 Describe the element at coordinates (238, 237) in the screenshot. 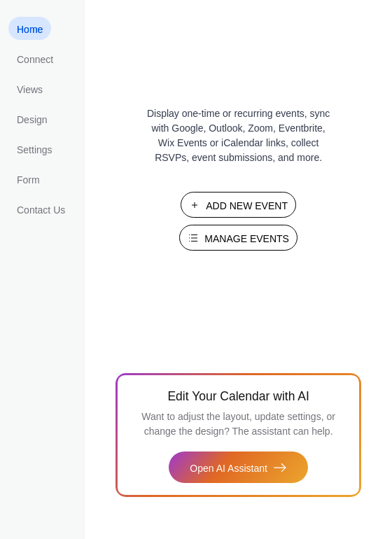

I see `button: Manage Events` at that location.